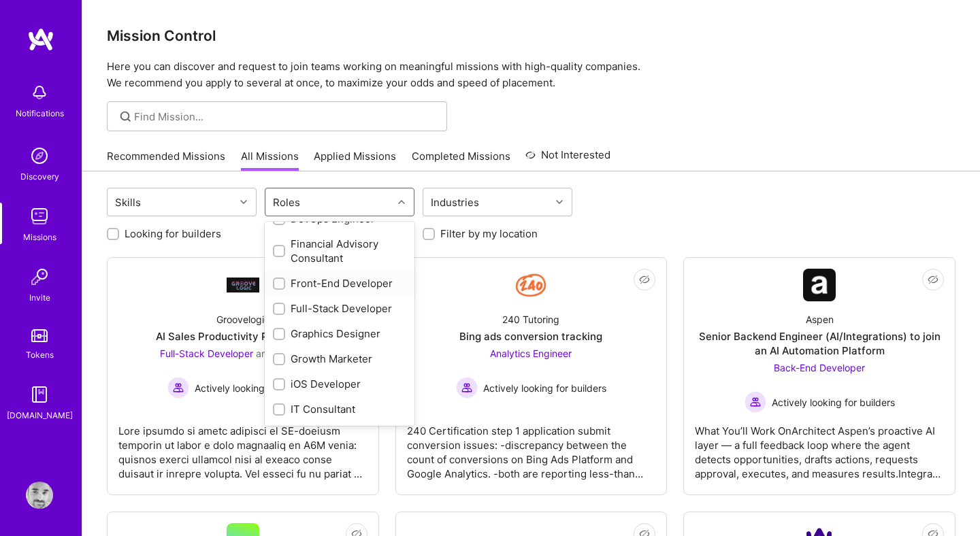 The width and height of the screenshot is (980, 536). I want to click on label: Filter by my location, so click(489, 233).